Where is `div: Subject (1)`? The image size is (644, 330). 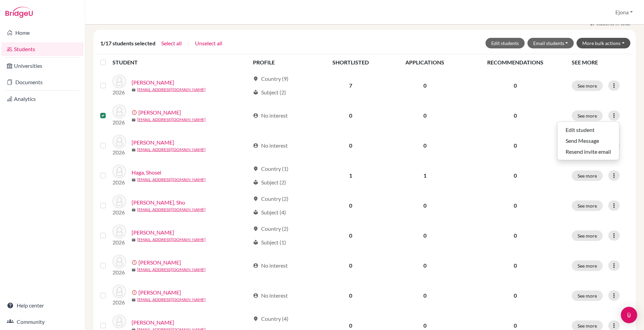
div: Subject (1) is located at coordinates (269, 242).